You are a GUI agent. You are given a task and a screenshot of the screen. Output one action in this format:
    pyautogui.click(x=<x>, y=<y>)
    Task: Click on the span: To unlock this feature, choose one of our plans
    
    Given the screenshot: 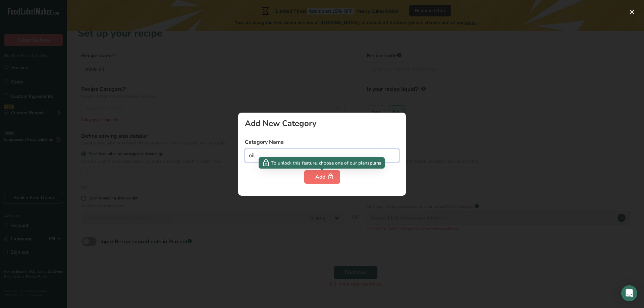 What is the action you would take?
    pyautogui.click(x=320, y=163)
    